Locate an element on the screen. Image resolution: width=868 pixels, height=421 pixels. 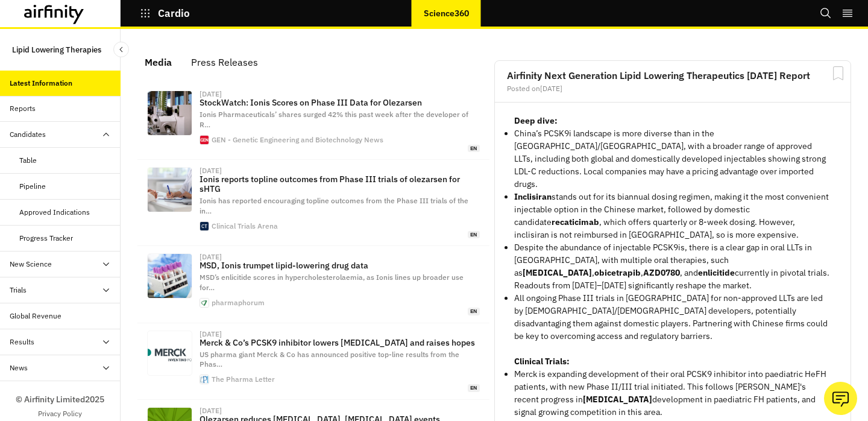
div: Candidates is located at coordinates (28, 135).